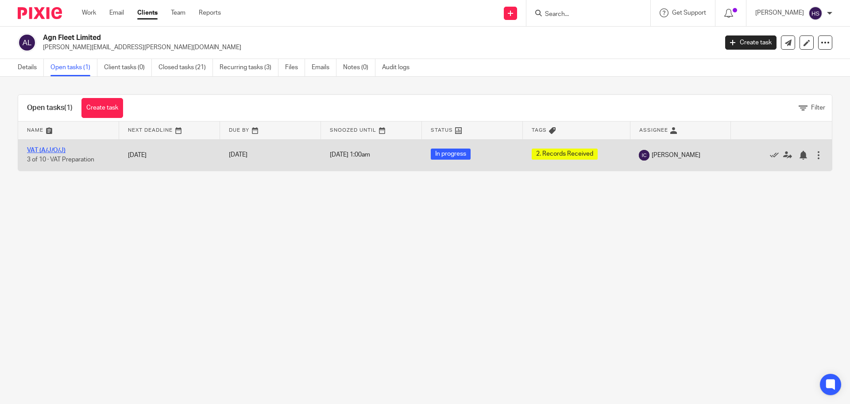 The height and width of the screenshot is (404, 850). I want to click on a: Team, so click(178, 13).